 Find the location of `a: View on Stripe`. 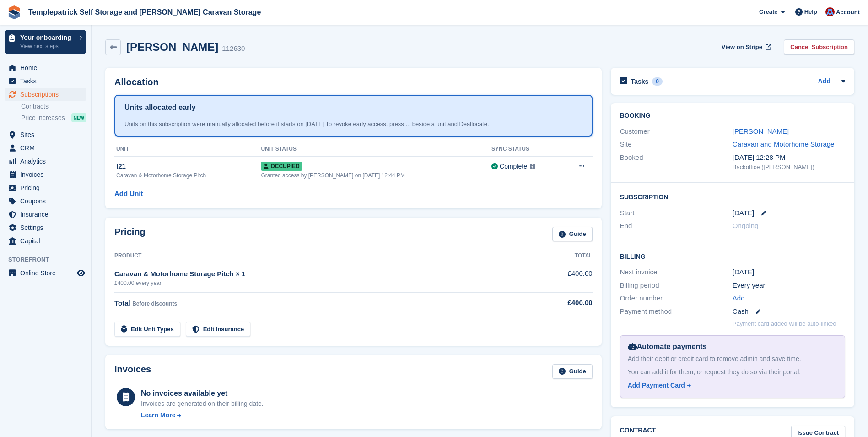

a: View on Stripe is located at coordinates (746, 46).